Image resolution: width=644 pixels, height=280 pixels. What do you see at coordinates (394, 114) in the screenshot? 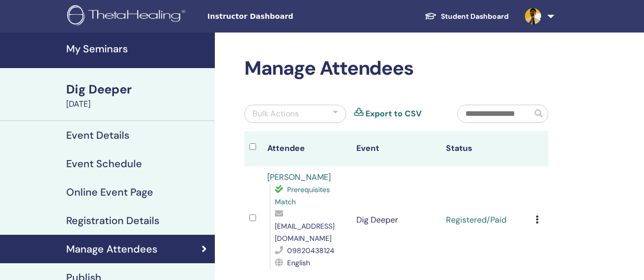
I see `a: Export to CSV` at bounding box center [394, 114].